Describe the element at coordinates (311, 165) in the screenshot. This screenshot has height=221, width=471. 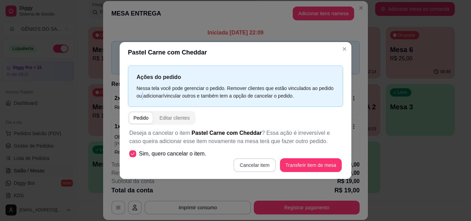
I see `button: Transferir item de mesa` at that location.